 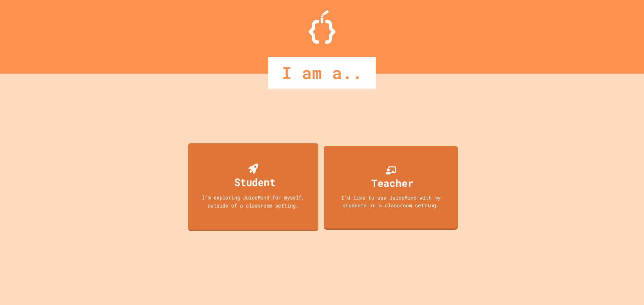 What do you see at coordinates (391, 201) in the screenshot?
I see `div: I'd like to use JuiceMind with my students in a classroom setting.` at bounding box center [391, 201].